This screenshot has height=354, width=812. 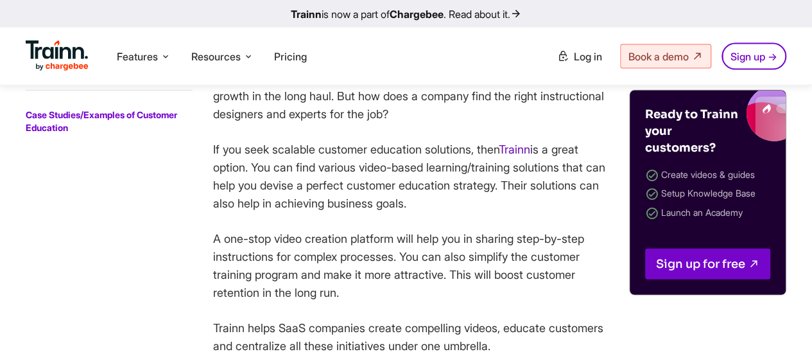 I want to click on p: If you seek scalable customer education solutions, then is a great option. You can find various v..., so click(x=411, y=176).